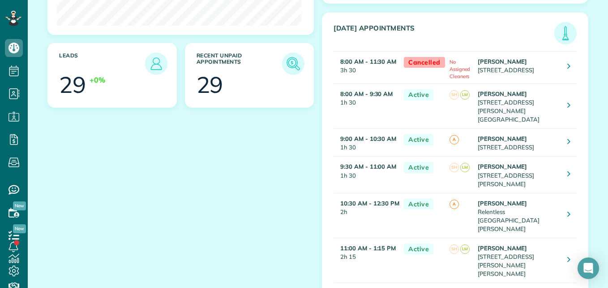 The image size is (608, 288). What do you see at coordinates (97, 80) in the screenshot?
I see `div: +0%` at bounding box center [97, 80].